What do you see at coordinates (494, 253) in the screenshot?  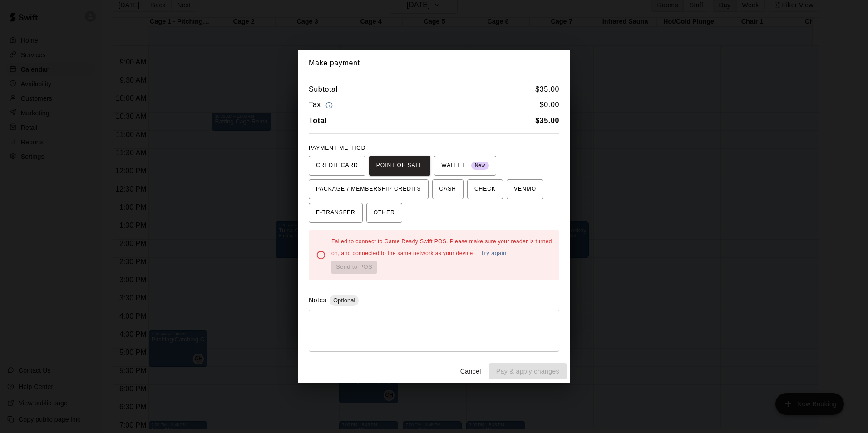 I see `button: Try again` at bounding box center [494, 253].